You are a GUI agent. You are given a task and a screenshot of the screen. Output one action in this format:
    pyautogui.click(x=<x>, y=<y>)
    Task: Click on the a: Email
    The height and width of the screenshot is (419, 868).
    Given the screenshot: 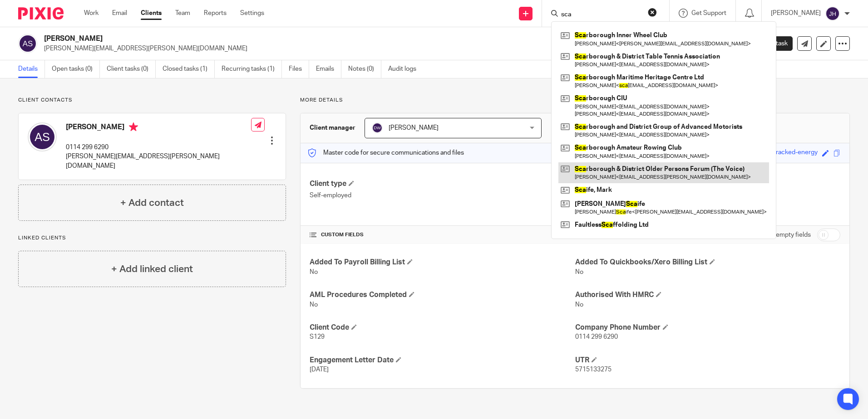 What is the action you would take?
    pyautogui.click(x=119, y=13)
    